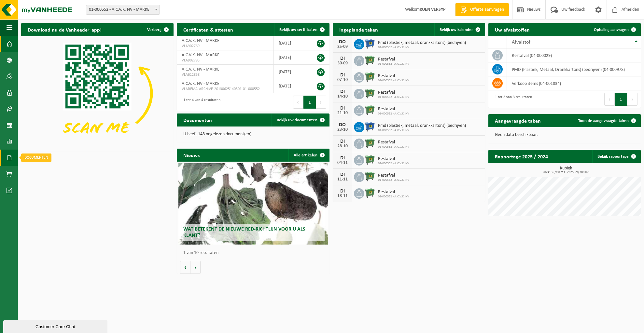 The width and height of the screenshot is (644, 333). What do you see at coordinates (521, 156) in the screenshot?
I see `h2: Rapportage 2025 / 2024` at bounding box center [521, 156].